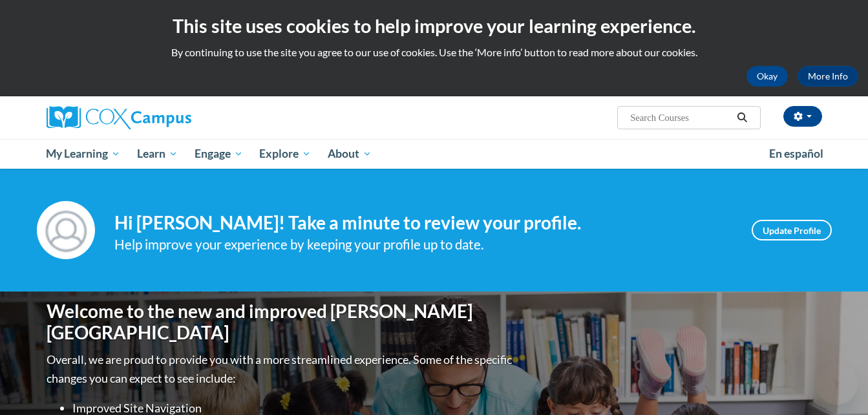 This screenshot has height=415, width=868. I want to click on span: About, so click(350, 154).